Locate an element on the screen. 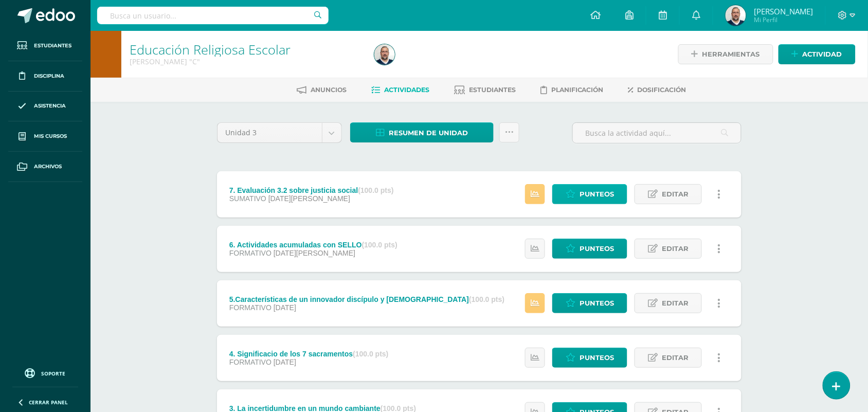 The height and width of the screenshot is (412, 868). span: Disciplina is located at coordinates (49, 76).